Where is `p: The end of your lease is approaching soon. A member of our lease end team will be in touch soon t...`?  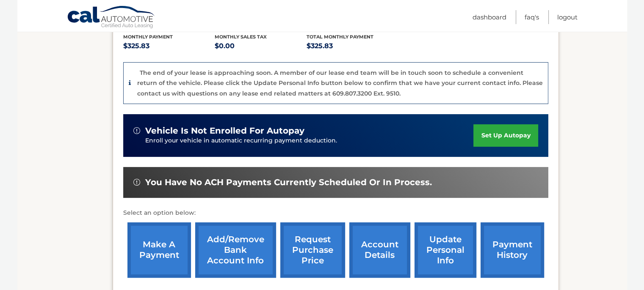
p: The end of your lease is approaching soon. A member of our lease end team will be in touch soon t... is located at coordinates (340, 83).